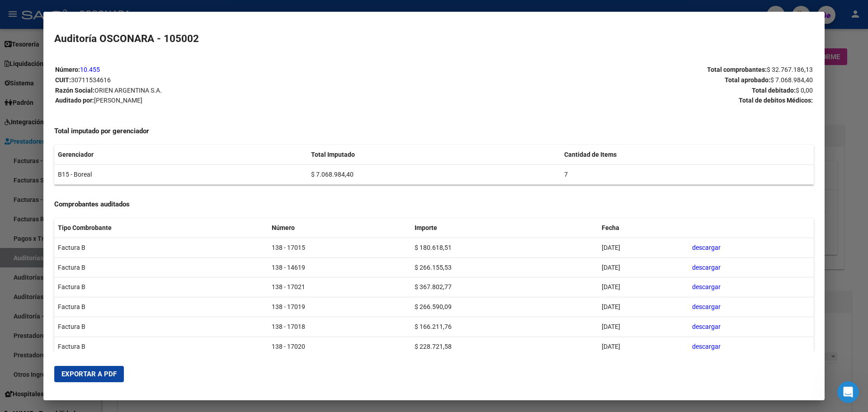 The image size is (868, 412). What do you see at coordinates (181, 174) in the screenshot?
I see `td: B15 - Boreal` at bounding box center [181, 174].